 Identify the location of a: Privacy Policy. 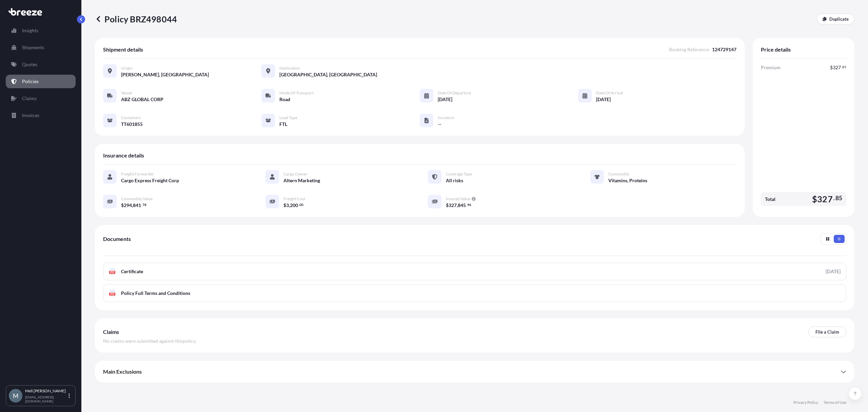
(805, 402).